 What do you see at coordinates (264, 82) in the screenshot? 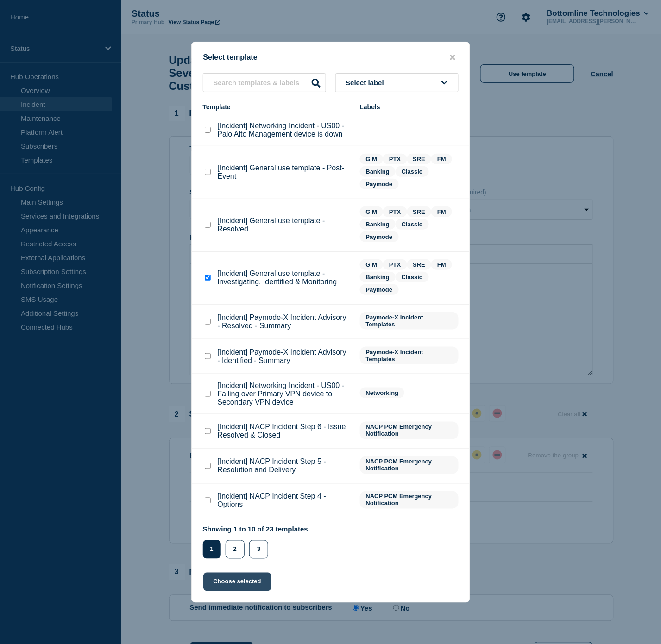
I see `input: Search templates & labels` at bounding box center [264, 82].